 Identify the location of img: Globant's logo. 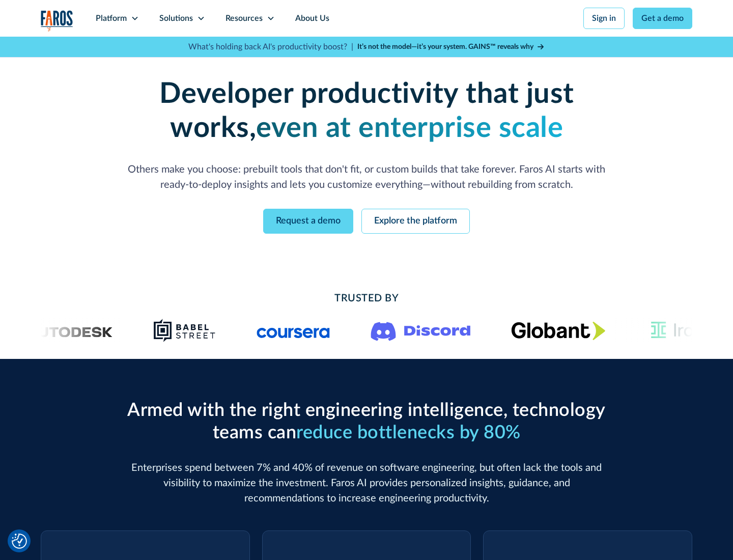
(558, 331).